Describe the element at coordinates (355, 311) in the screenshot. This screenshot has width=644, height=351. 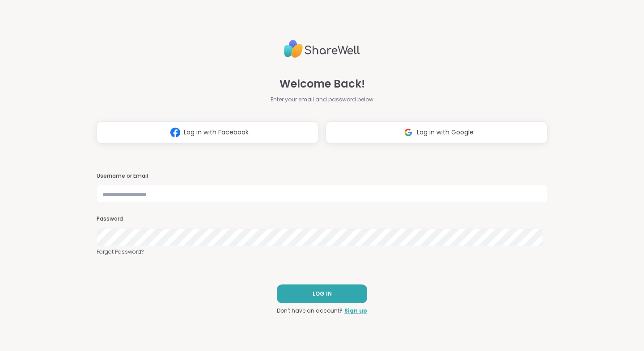
I see `a: Sign up` at that location.